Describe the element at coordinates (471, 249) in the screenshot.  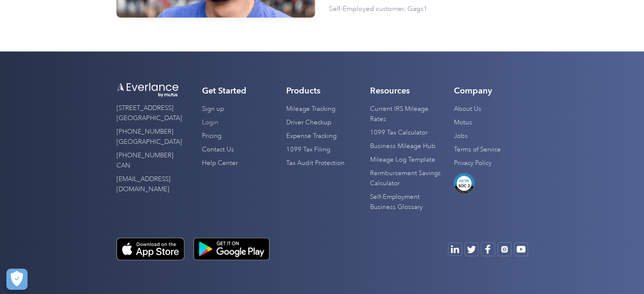
I see `a: Open Twitter` at that location.